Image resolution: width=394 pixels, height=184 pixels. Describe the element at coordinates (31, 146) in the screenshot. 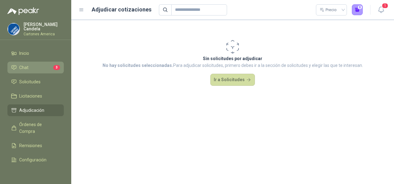

I see `span: Remisiones` at that location.